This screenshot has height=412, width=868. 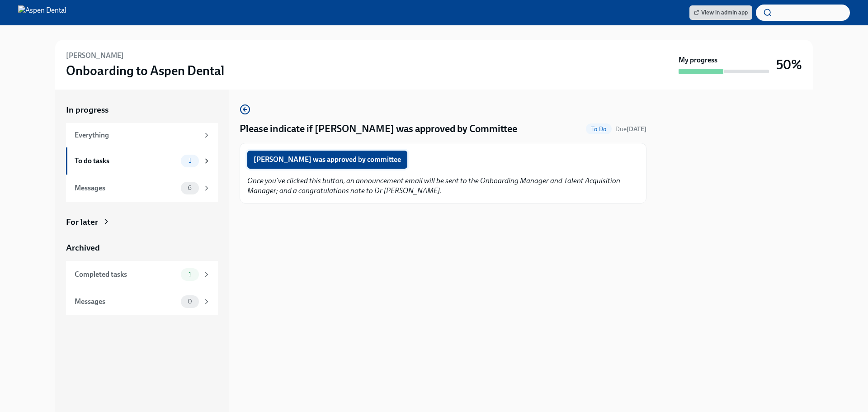 What do you see at coordinates (126, 275) in the screenshot?
I see `div: Completed tasks` at bounding box center [126, 275].